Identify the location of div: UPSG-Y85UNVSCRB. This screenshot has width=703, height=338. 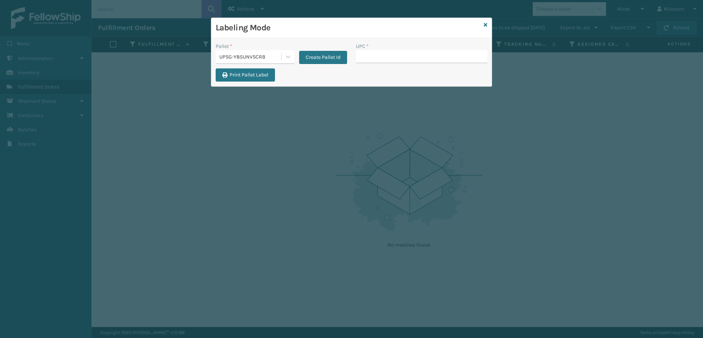
(250, 57).